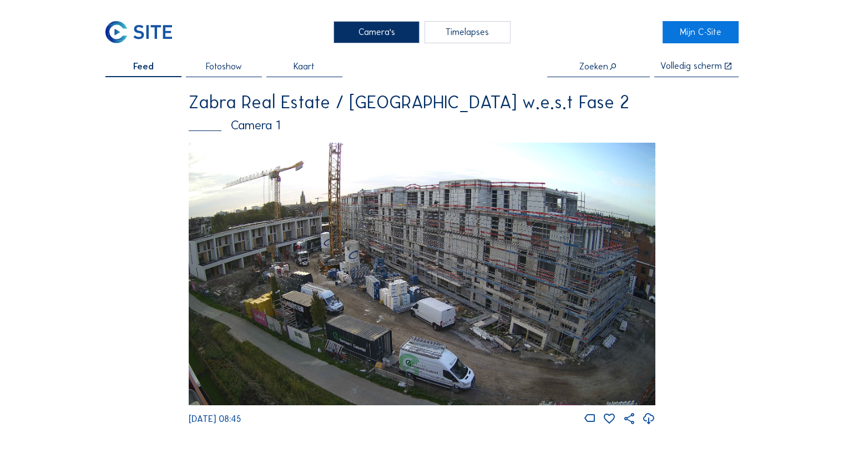  What do you see at coordinates (422, 125) in the screenshot?
I see `div: Camera 1` at bounding box center [422, 125].